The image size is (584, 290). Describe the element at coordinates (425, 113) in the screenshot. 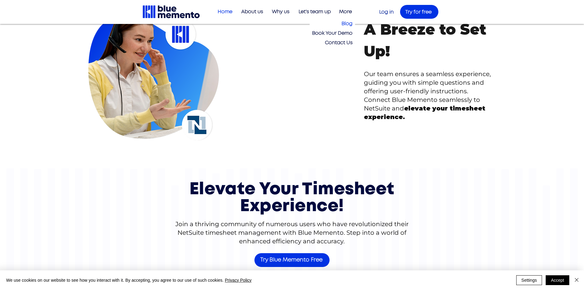

I see `span: elevate your timesheet experience.` at that location.